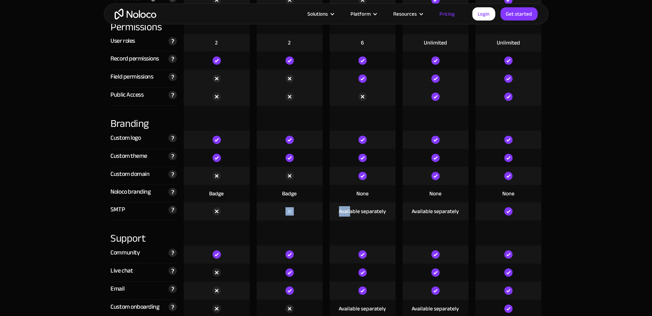 The height and width of the screenshot is (316, 652). Describe the element at coordinates (484, 14) in the screenshot. I see `a: Login` at that location.